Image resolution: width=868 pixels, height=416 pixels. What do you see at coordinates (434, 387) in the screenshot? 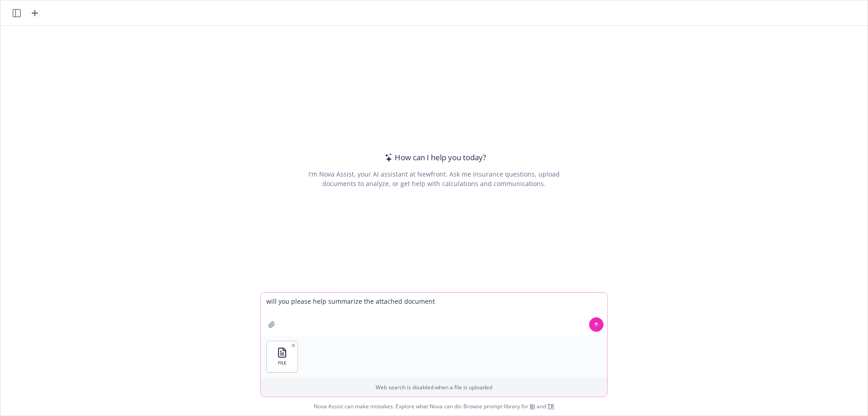
I see `p: Web search is disabled when a file is uploaded` at bounding box center [434, 387].